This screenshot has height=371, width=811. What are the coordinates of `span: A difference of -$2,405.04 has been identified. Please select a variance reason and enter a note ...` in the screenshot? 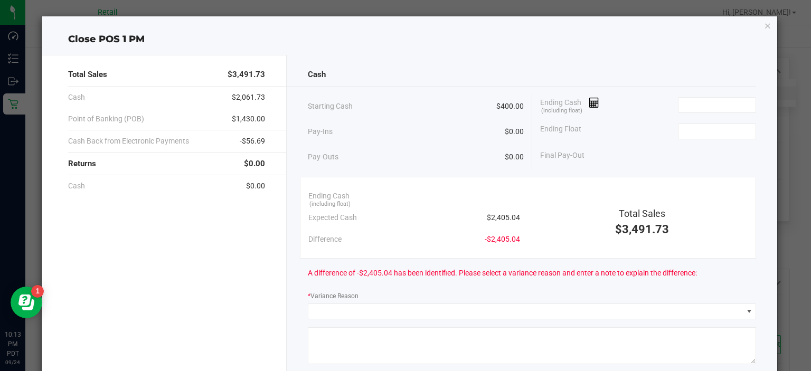 It's located at (502, 273).